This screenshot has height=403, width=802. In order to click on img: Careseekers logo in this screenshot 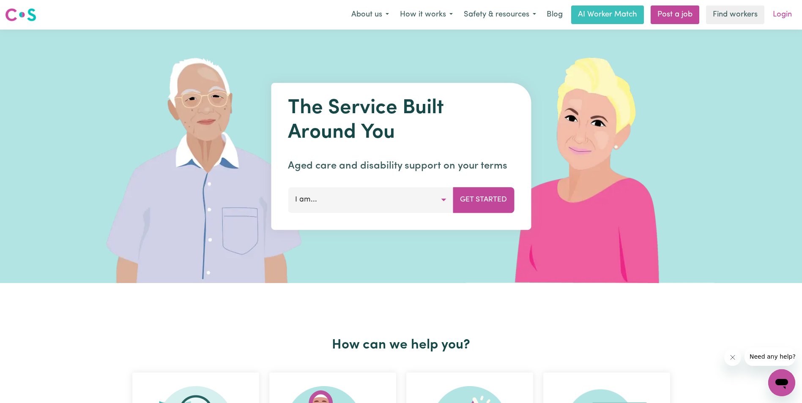, I will do `click(21, 15)`.